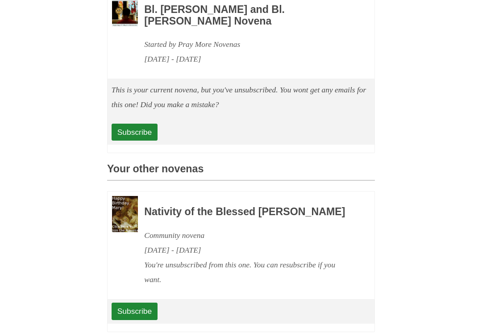 The height and width of the screenshot is (333, 482). Describe the element at coordinates (125, 215) in the screenshot. I see `img: Novena image` at that location.